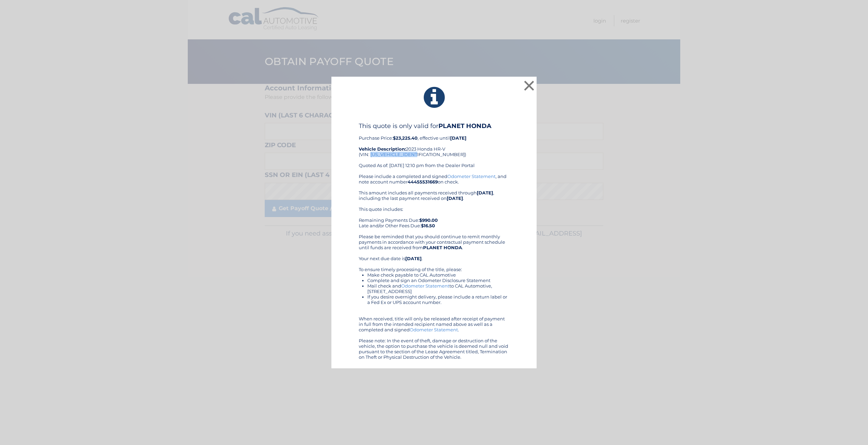 Image resolution: width=868 pixels, height=445 pixels. I want to click on b: 44455531669, so click(423, 182).